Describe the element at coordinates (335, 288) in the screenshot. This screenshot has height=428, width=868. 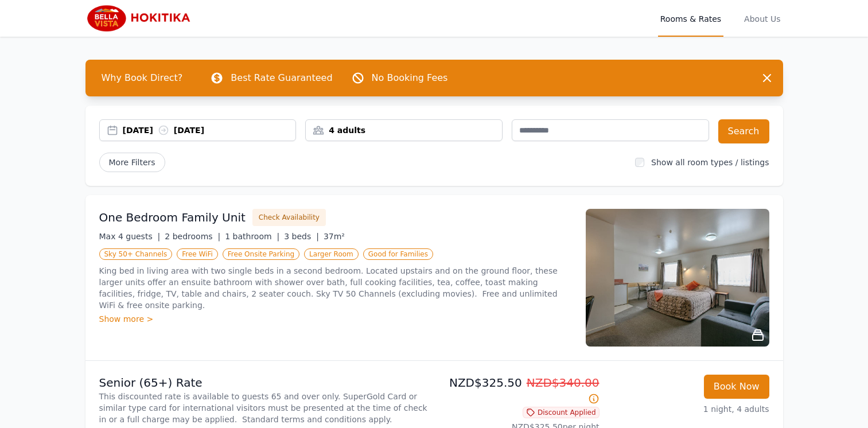
I see `p: King bed in living area with two single beds in a second bedroom. Located upstairs and on the gro...` at that location.